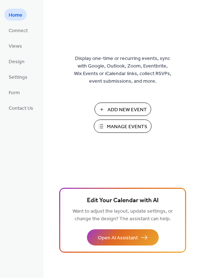  Describe the element at coordinates (15, 46) in the screenshot. I see `span: Views` at that location.